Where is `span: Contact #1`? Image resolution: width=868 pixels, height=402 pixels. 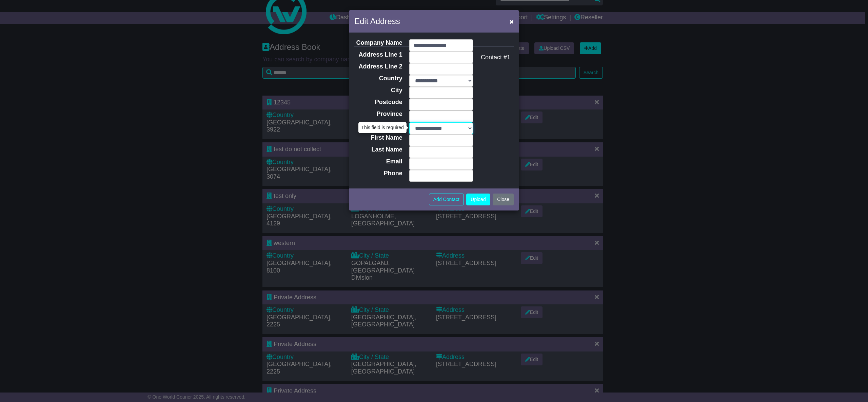
span: Contact #1 is located at coordinates (496, 57).